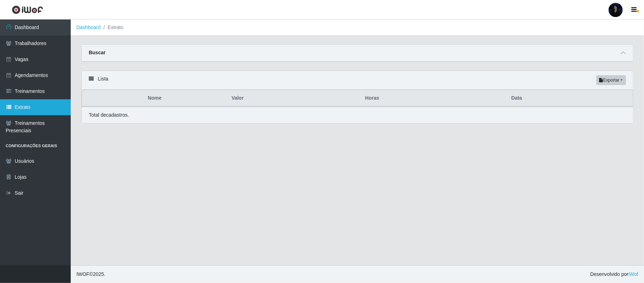  Describe the element at coordinates (611, 80) in the screenshot. I see `button: Exportar` at that location.